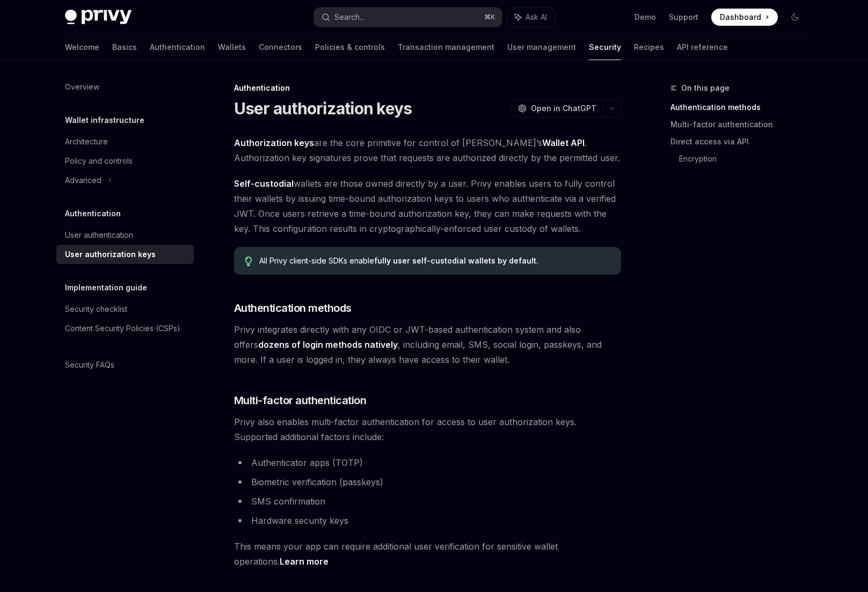 This screenshot has height=592, width=868. Describe the element at coordinates (489, 17) in the screenshot. I see `span: ⌘ K` at that location.